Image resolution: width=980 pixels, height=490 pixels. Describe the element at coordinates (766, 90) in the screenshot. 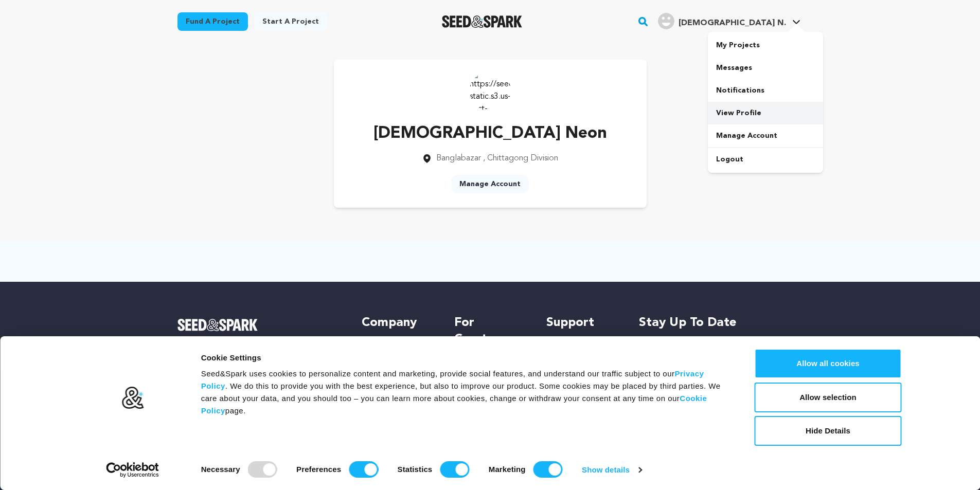

I see `a: Notifications` at that location.